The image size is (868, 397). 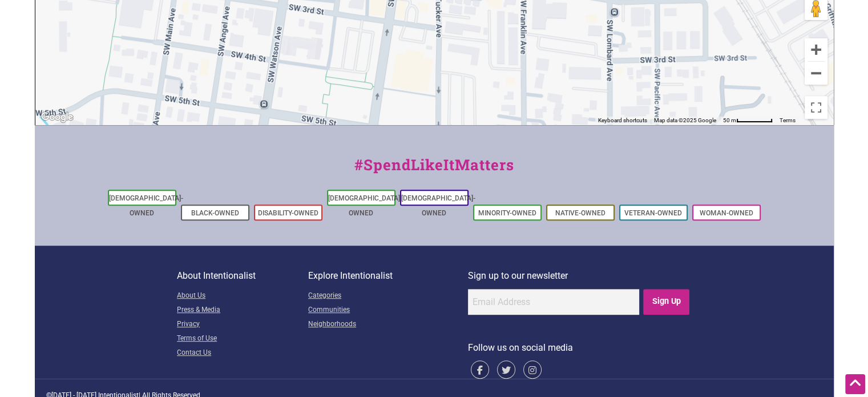 What do you see at coordinates (665, 302) in the screenshot?
I see `input: Sign Up` at bounding box center [665, 302].